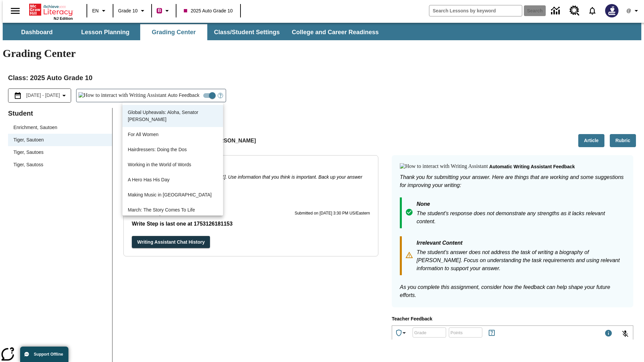 The width and height of the screenshot is (644, 362). I want to click on body: Type your response here., so click(50, 8).